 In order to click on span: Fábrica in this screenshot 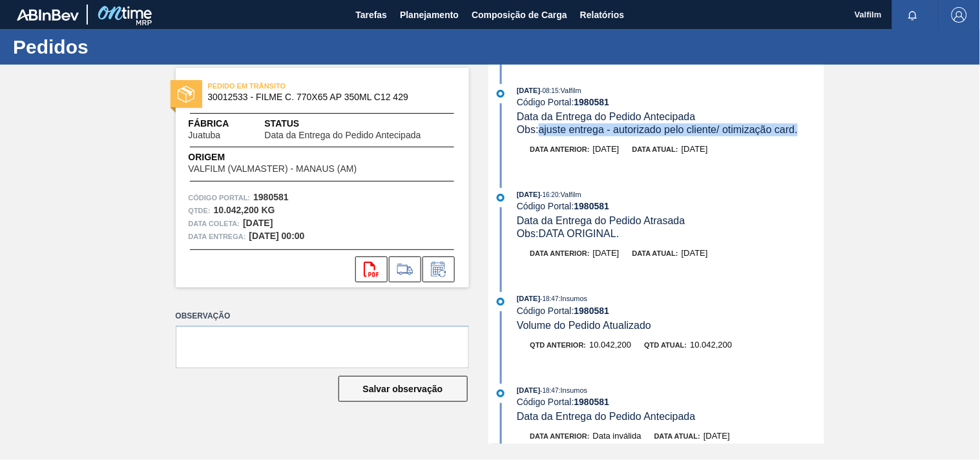, I will do `click(225, 123)`.